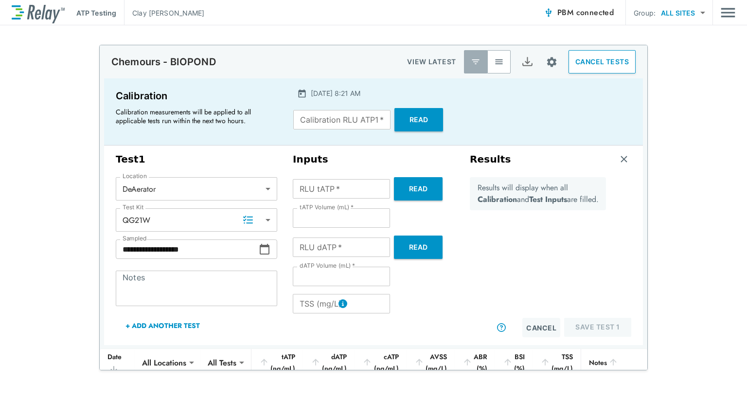 This screenshot has width=747, height=402. What do you see at coordinates (329, 362) in the screenshot?
I see `div: dATP (ng/mL)` at bounding box center [329, 362].